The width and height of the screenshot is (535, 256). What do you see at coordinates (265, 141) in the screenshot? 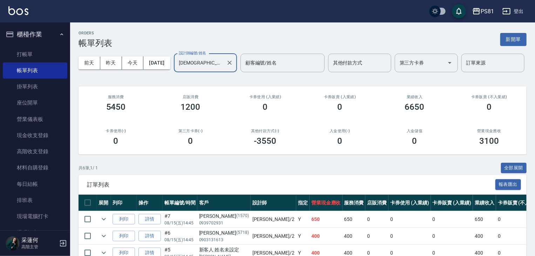
I see `h3: -3550` at bounding box center [265, 141].